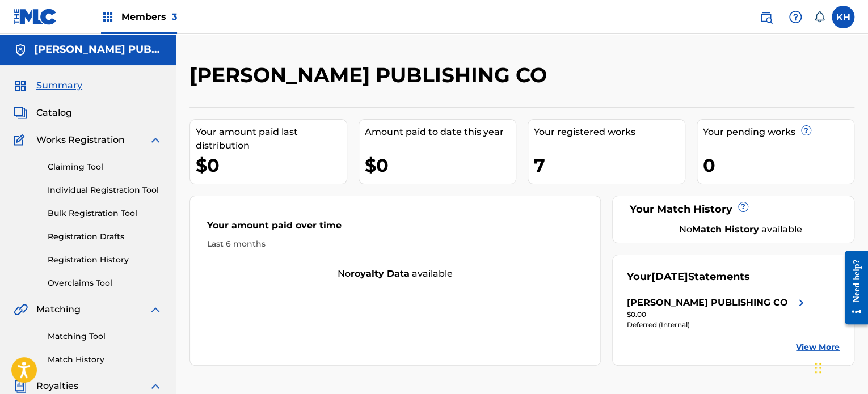 This screenshot has width=868, height=394. I want to click on div: Your amount paid over time, so click(394, 229).